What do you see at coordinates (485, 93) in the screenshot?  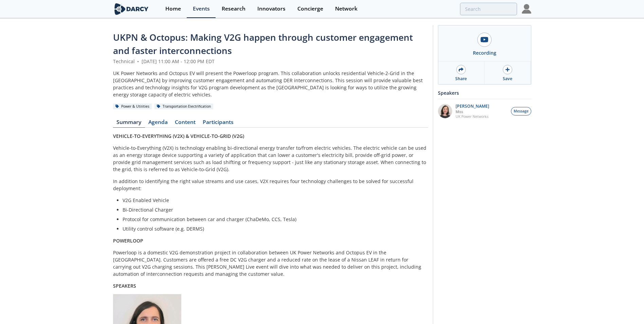 I see `div: Speakers` at bounding box center [485, 93].